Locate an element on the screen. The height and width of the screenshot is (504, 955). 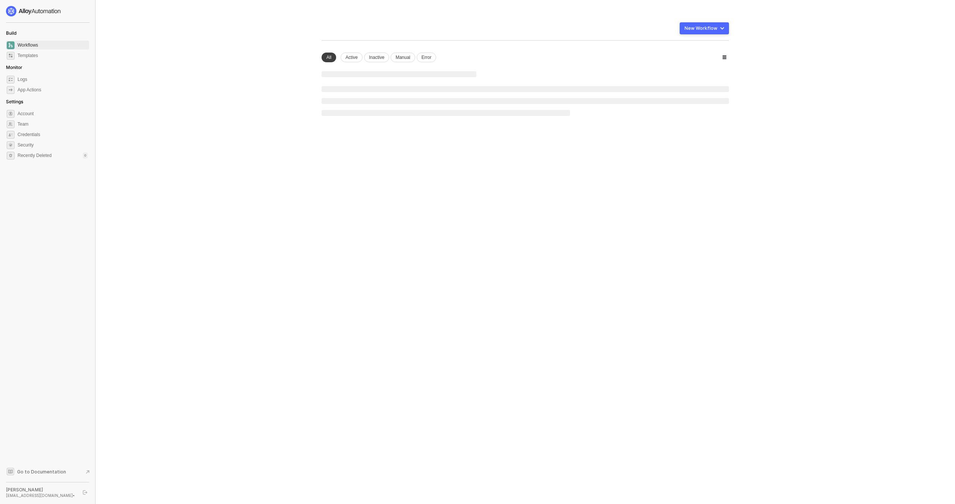
span: icon-app-actions is located at coordinates (10, 90).